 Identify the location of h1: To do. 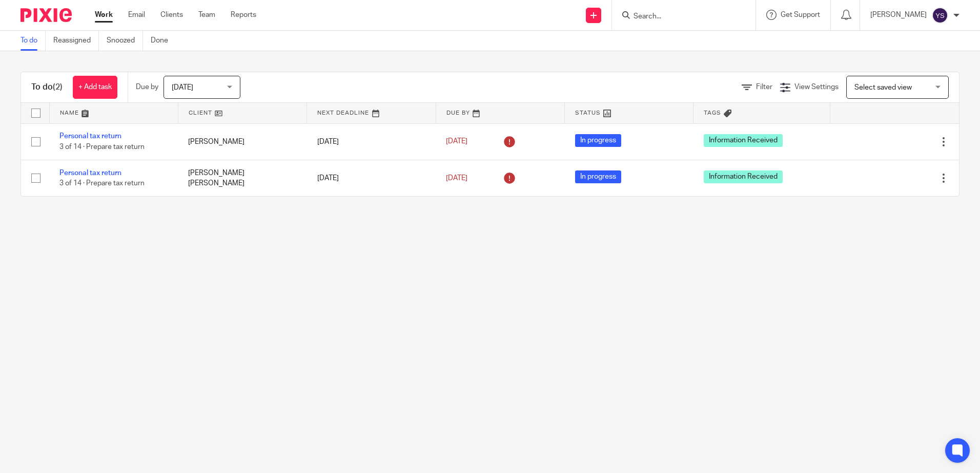
(46, 87).